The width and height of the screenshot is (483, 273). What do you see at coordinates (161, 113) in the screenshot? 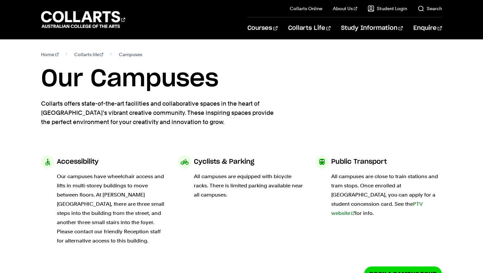
I see `p: Collarts offers state-of-the-art facilities and collaborative spaces in the heart of [GEOGRAPHIC_...` at bounding box center [161, 113].